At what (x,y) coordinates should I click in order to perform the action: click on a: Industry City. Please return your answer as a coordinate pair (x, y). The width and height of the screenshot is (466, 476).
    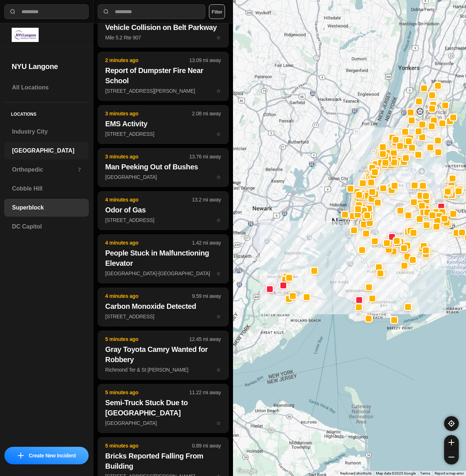
    Looking at the image, I should click on (46, 132).